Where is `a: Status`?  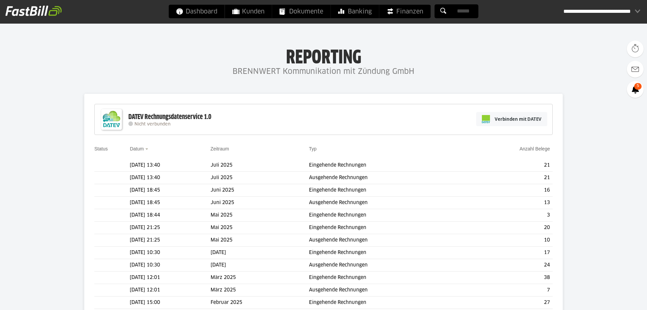 a: Status is located at coordinates (101, 149).